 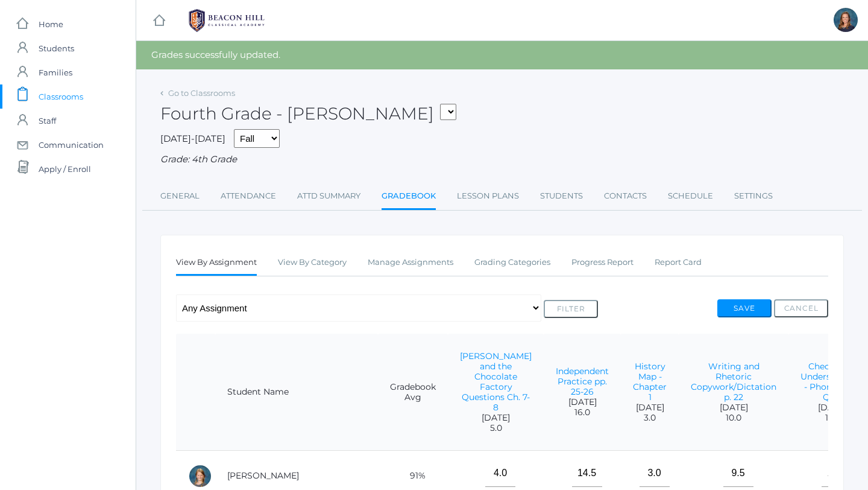 I want to click on a: History Map - Chapter 1, so click(x=650, y=381).